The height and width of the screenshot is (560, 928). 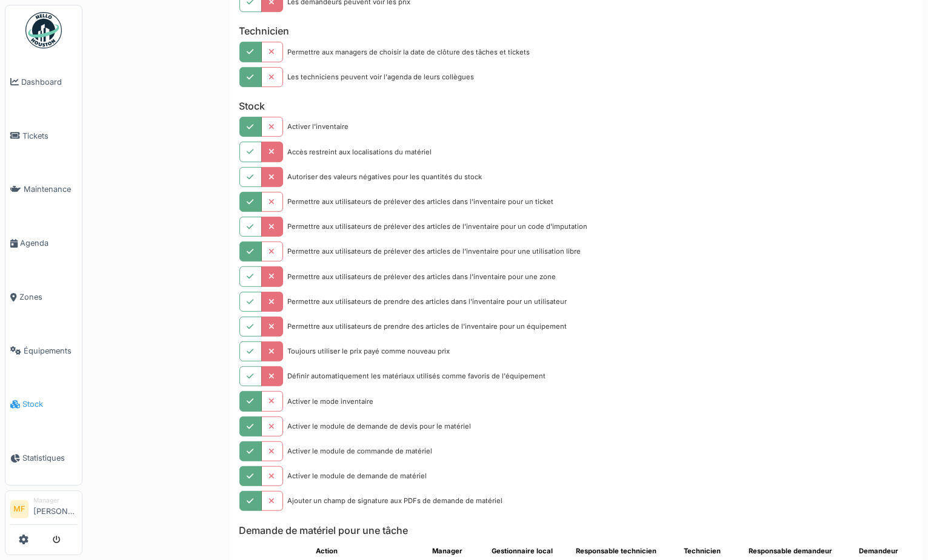 What do you see at coordinates (369, 351) in the screenshot?
I see `div: Toujours utiliser le prix payé comme nouveau prix` at bounding box center [369, 351].